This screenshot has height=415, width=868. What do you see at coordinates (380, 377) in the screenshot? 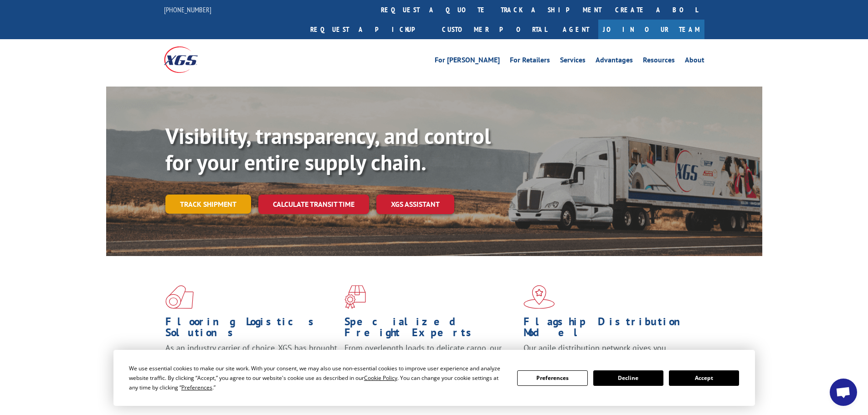
I see `span: Cookie Policy` at bounding box center [380, 377].